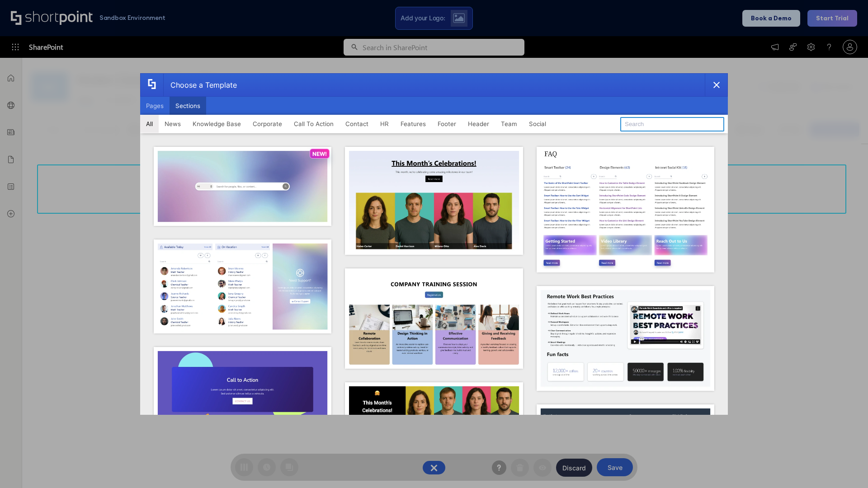 This screenshot has width=868, height=488. I want to click on button: News, so click(173, 124).